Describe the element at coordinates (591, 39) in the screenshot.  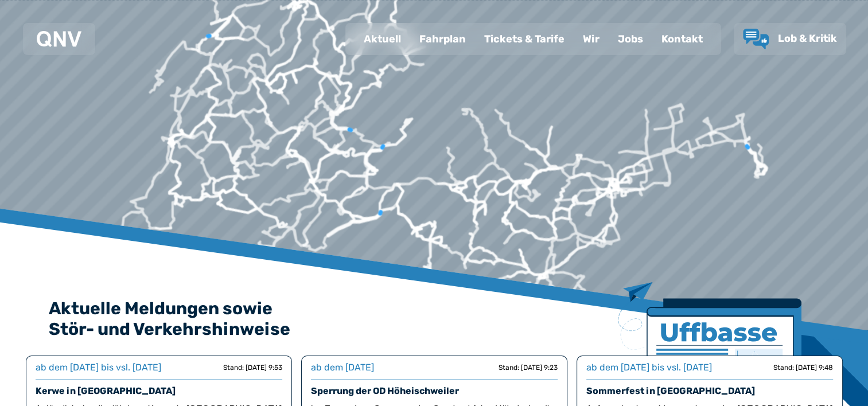
I see `div: Wir` at that location.